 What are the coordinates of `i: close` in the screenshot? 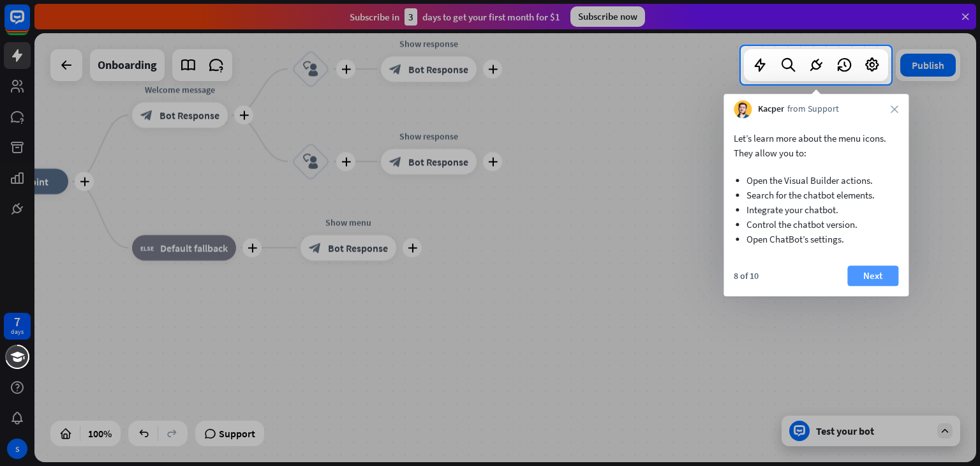 It's located at (895, 109).